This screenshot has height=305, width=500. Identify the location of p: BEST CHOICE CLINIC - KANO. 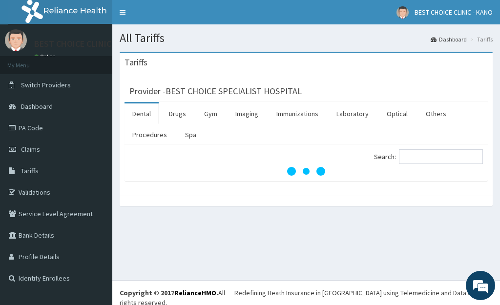
(87, 44).